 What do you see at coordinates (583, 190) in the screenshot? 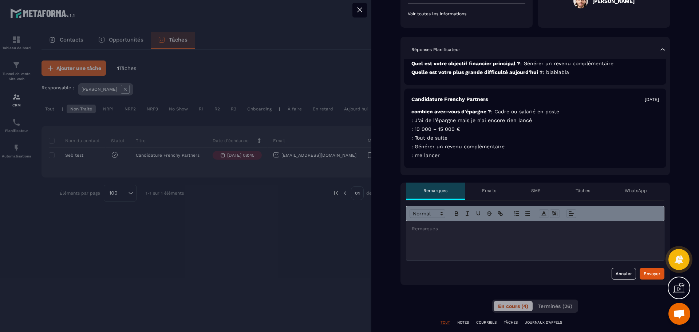
I see `p: Tâches` at bounding box center [583, 190].